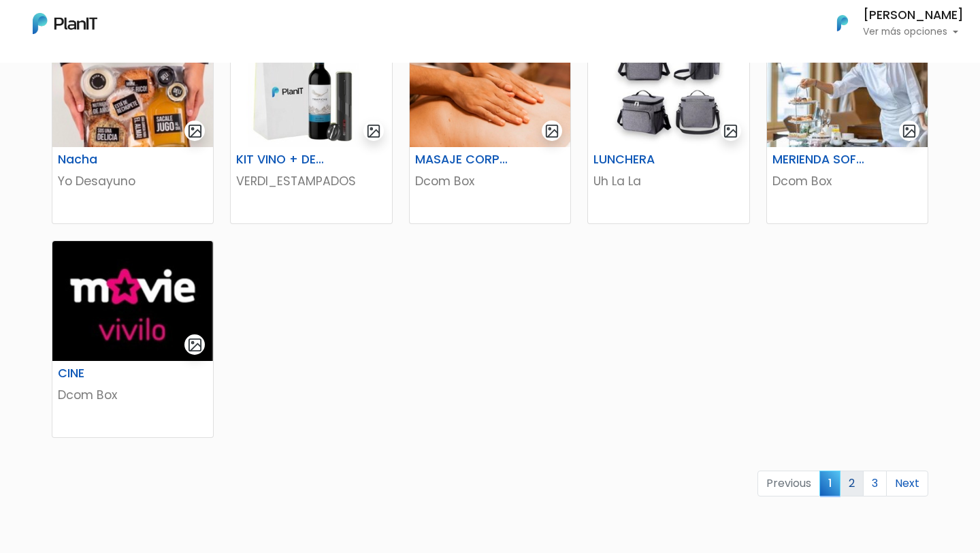  What do you see at coordinates (133, 301) in the screenshot?
I see `img: thumb_thumb_moviecenter_logo.jpeg` at bounding box center [133, 301].